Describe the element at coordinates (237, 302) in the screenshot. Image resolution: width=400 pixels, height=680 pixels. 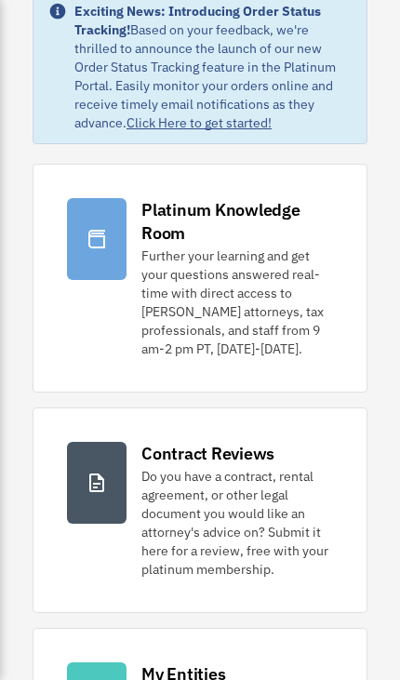
I see `div: Further your learning and get your questions answered real-time with direct access to [PERSON_NAM...` at that location.